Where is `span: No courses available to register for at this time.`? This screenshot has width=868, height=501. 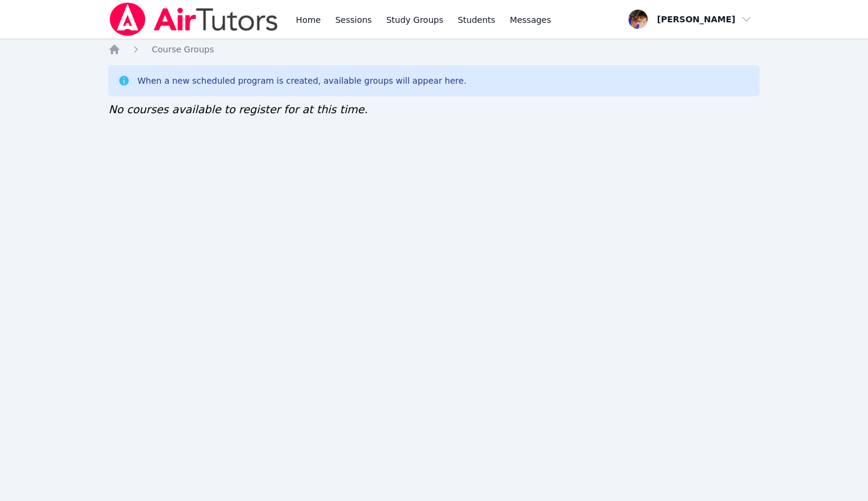 span: No courses available to register for at this time. is located at coordinates (238, 109).